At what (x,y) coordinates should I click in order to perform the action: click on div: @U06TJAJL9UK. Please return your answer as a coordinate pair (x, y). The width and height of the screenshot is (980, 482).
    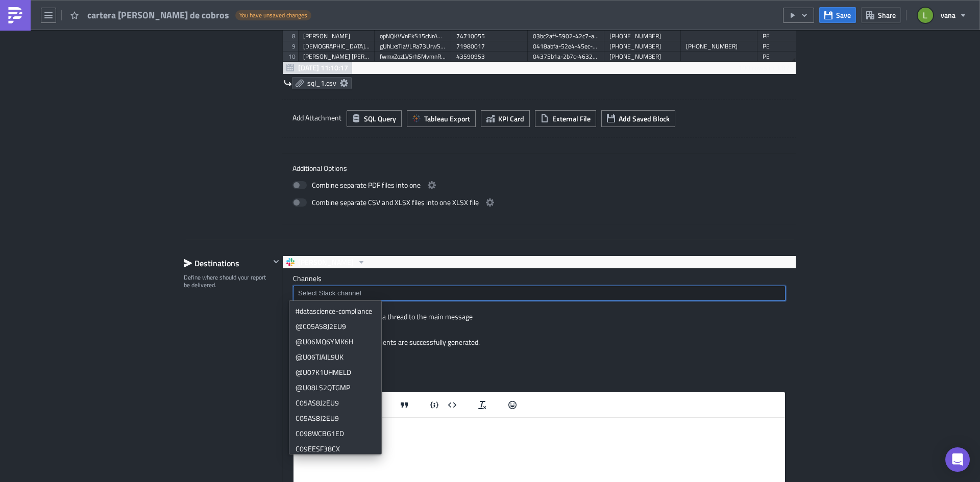
    Looking at the image, I should click on (335, 357).